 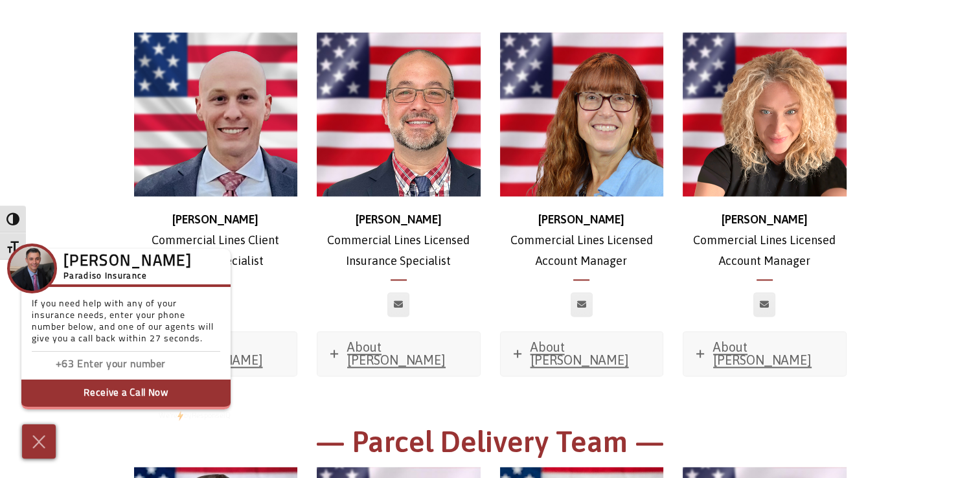 I want to click on p: Commercial Lines Client Support Specialist, so click(x=215, y=241).